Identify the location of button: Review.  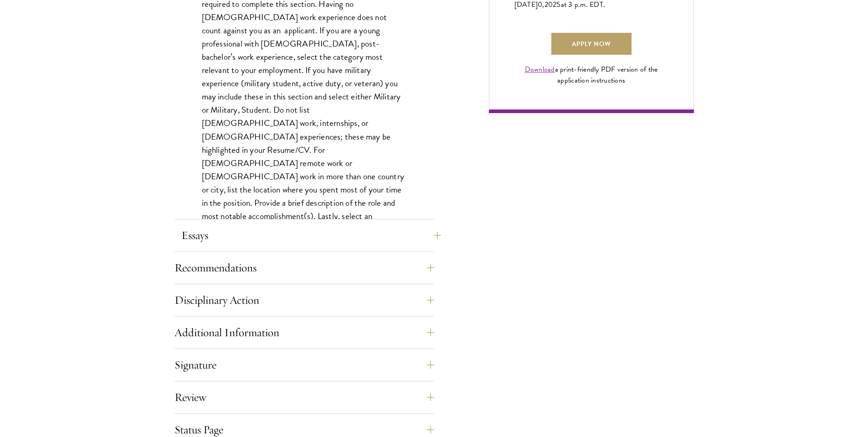
(304, 397).